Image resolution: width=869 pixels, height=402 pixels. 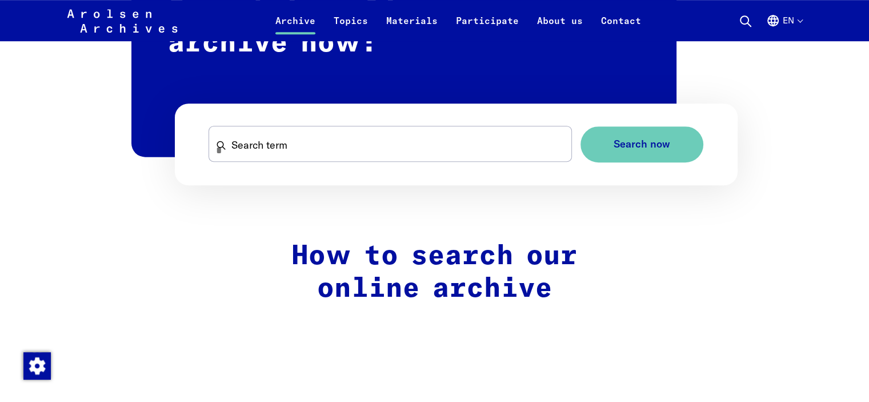 I want to click on a: Topics, so click(x=351, y=27).